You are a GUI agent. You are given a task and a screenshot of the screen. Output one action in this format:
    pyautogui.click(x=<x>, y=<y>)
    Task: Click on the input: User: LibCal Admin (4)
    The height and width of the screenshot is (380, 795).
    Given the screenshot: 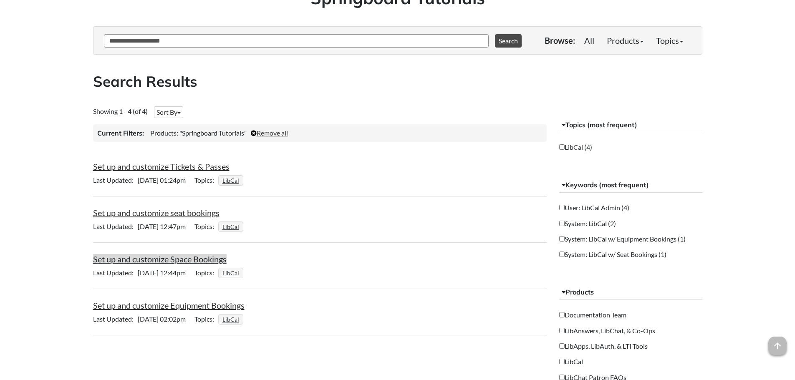 What is the action you would take?
    pyautogui.click(x=562, y=207)
    